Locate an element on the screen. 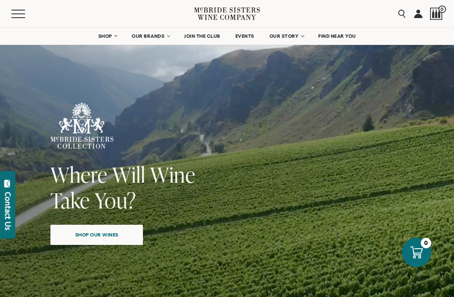 The height and width of the screenshot is (297, 454). a: OUR BRANDS is located at coordinates (150, 36).